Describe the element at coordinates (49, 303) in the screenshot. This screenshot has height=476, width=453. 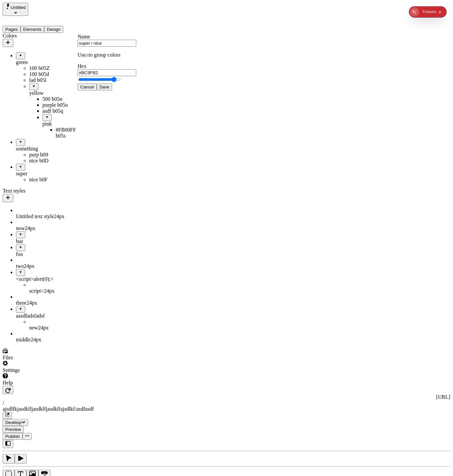
I see `div: three` at that location.